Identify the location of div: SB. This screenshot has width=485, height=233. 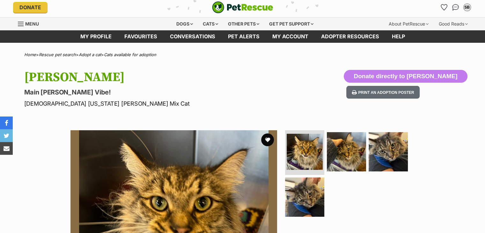
(467, 7).